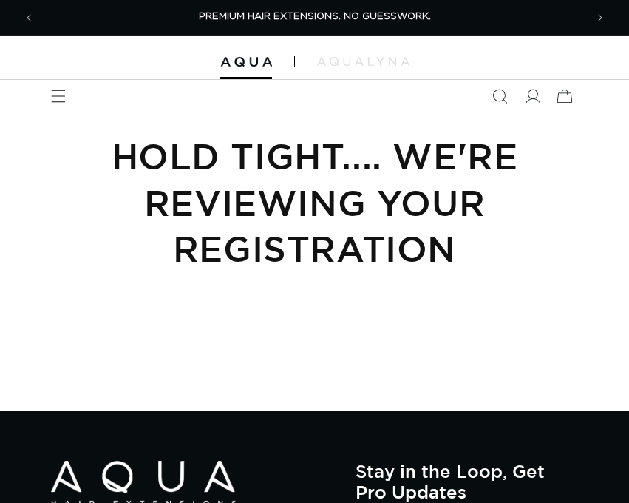 The height and width of the screenshot is (503, 629). Describe the element at coordinates (29, 18) in the screenshot. I see `button: Previous announcement` at that location.